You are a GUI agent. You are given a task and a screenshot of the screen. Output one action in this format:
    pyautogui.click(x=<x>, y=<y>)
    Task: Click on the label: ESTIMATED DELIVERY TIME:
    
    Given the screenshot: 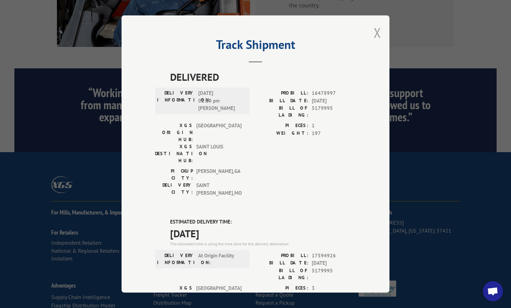 What is the action you would take?
    pyautogui.click(x=263, y=222)
    